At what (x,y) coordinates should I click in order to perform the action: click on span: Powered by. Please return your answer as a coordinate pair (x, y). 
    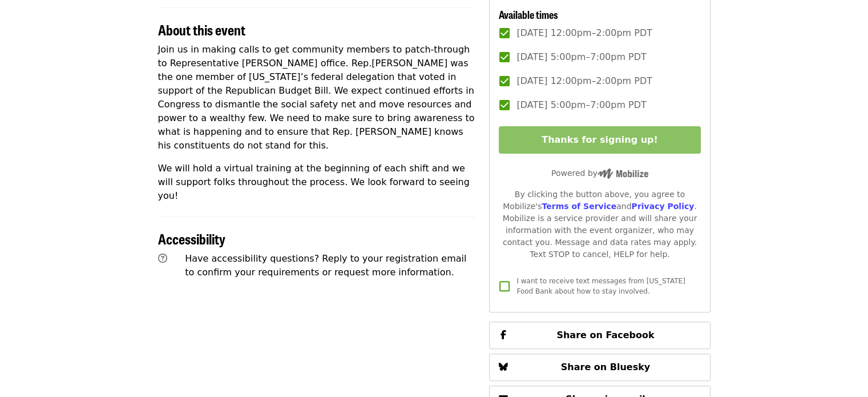
    Looking at the image, I should click on (600, 173).